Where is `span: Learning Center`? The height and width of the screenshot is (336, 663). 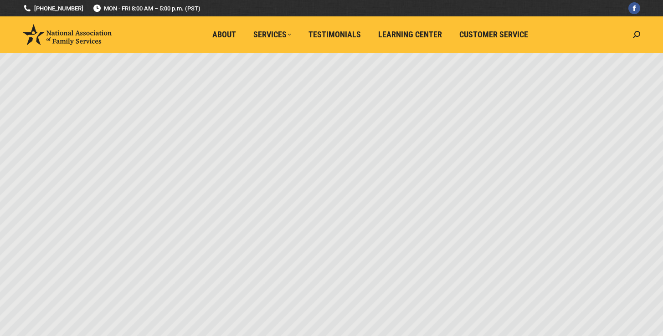
span: Learning Center is located at coordinates (410, 35).